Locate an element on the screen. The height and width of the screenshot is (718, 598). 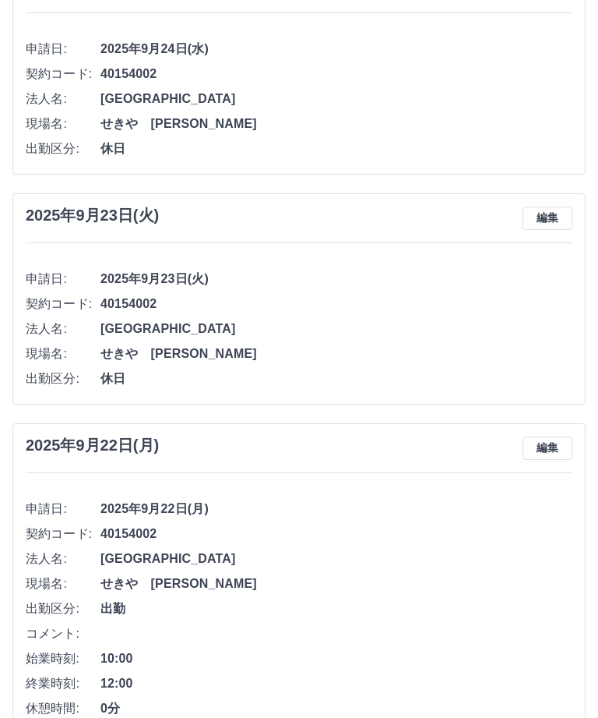
span: 12:00 is located at coordinates (337, 683).